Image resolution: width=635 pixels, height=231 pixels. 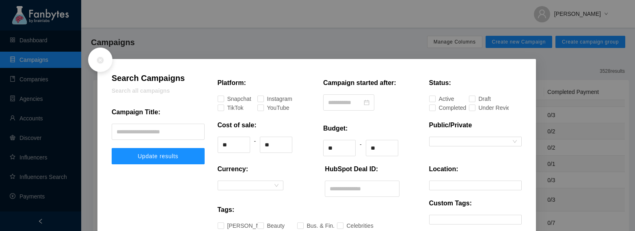 What do you see at coordinates (351, 169) in the screenshot?
I see `p: HubSpot Deal ID:` at bounding box center [351, 169].